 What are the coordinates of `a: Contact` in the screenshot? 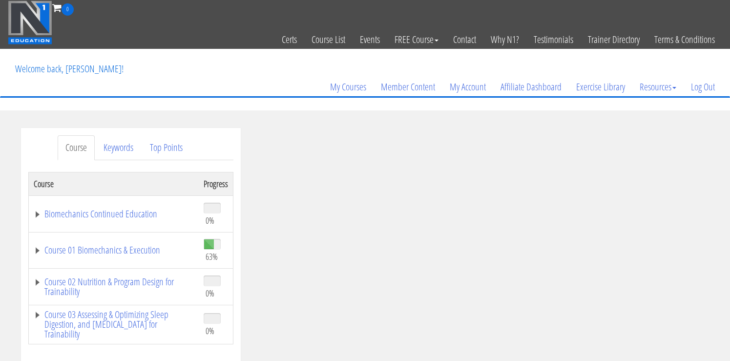 It's located at (464, 40).